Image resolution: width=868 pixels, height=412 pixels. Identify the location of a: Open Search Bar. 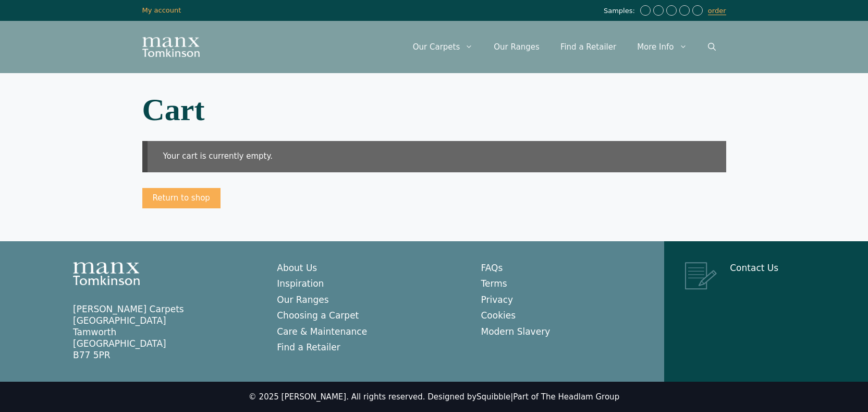
(712, 47).